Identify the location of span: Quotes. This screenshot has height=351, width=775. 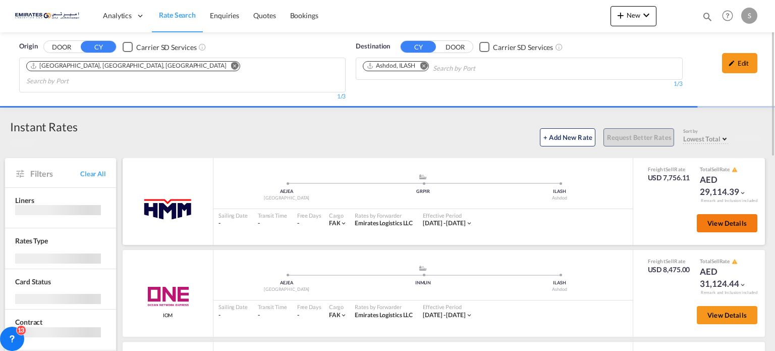
(265, 15).